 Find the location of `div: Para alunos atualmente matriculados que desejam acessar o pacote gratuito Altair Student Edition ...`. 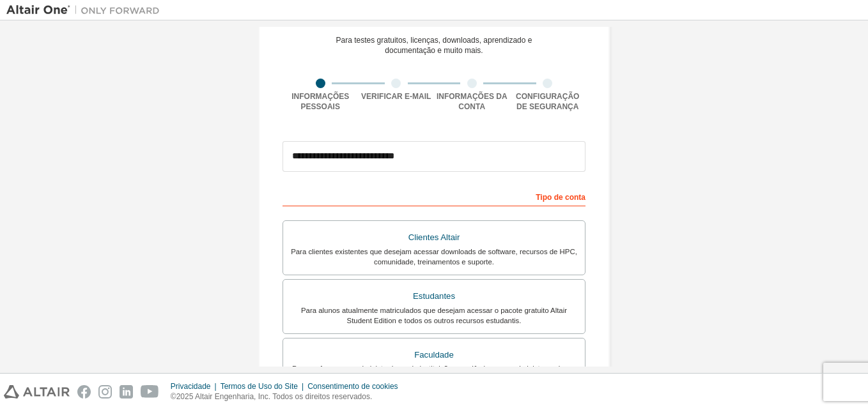

div: Para alunos atualmente matriculados que desejam acessar o pacote gratuito Altair Student Edition ... is located at coordinates (434, 315).